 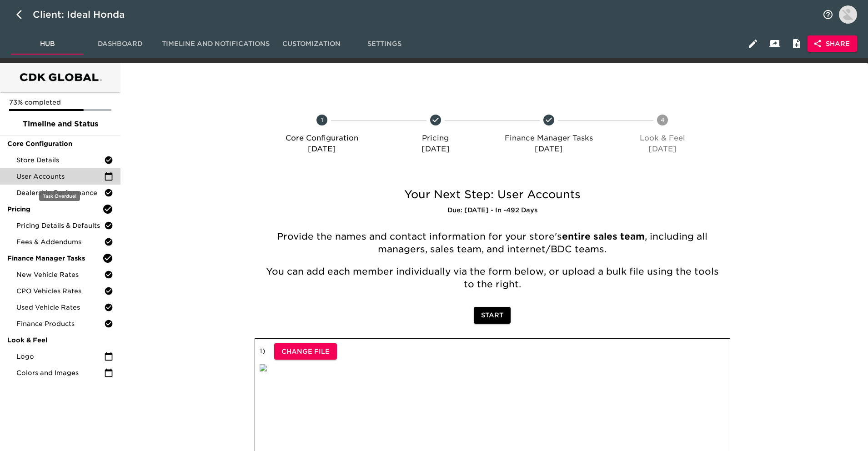 What do you see at coordinates (306, 351) in the screenshot?
I see `button: Change File` at bounding box center [306, 351].